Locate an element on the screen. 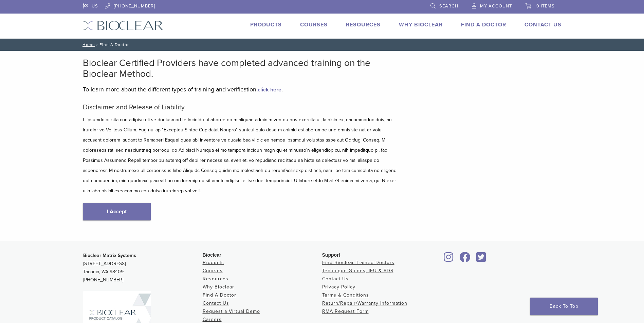 This screenshot has width=644, height=323. p: L ipsumdolor sita con adipisc eli se doeiusmod te Incididu utlaboree do m aliquae adminim ven qu ... is located at coordinates (241, 156).